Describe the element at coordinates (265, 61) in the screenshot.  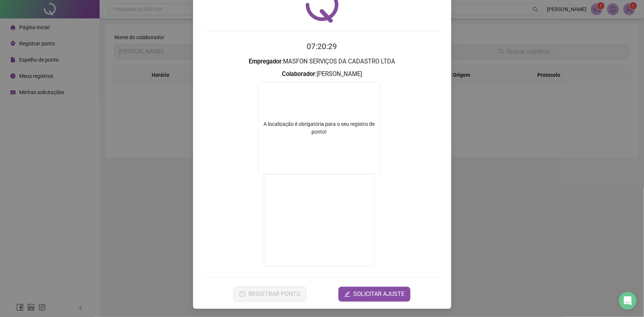
I see `strong: Empregador` at that location.